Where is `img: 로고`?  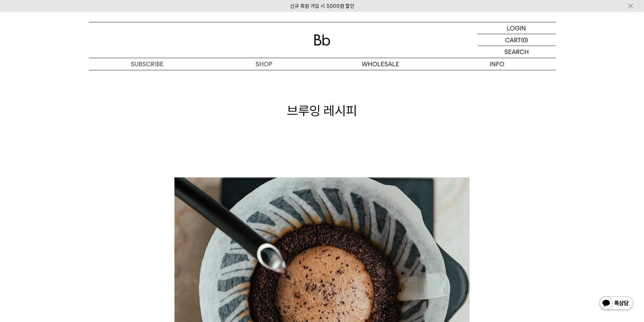
img: 로고 is located at coordinates (322, 40).